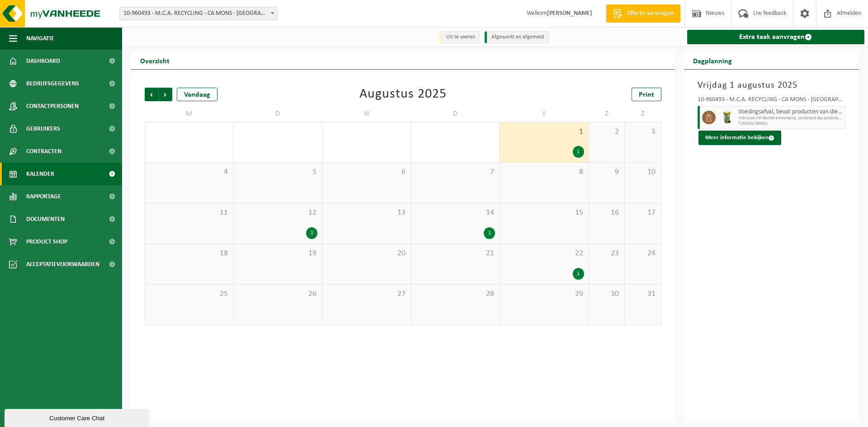 The image size is (868, 427). I want to click on span: 30, so click(606, 294).